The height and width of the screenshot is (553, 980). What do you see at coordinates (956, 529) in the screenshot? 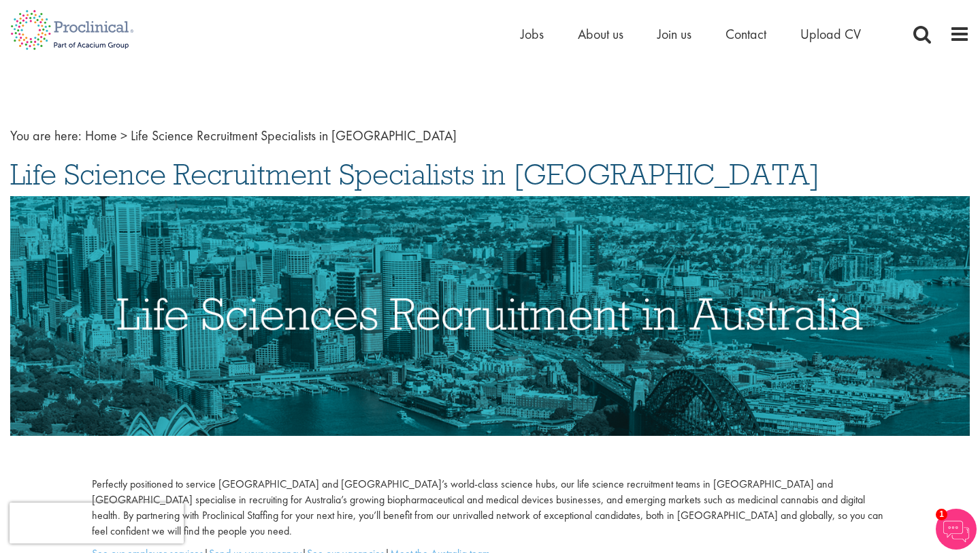
I see `img: Chatbot` at bounding box center [956, 529].